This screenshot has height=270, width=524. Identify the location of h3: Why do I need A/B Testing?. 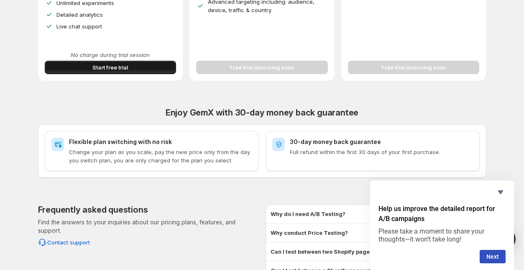
(308, 214).